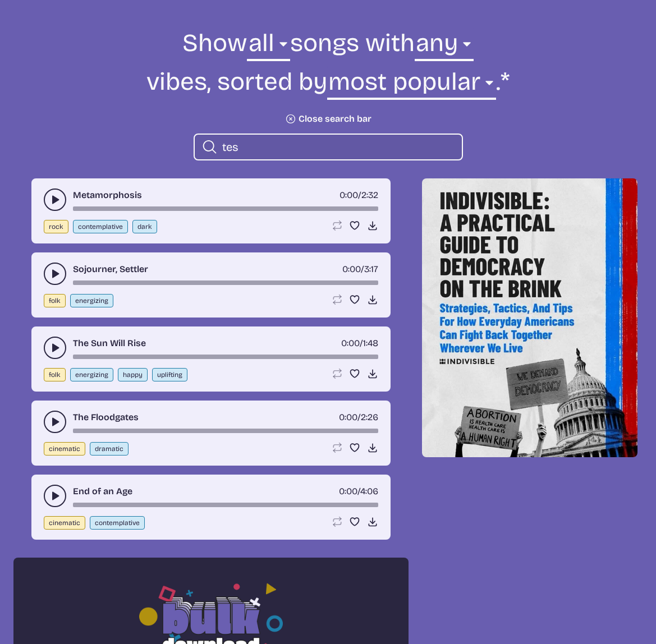 The width and height of the screenshot is (656, 644). What do you see at coordinates (268, 46) in the screenshot?
I see `select: genre` at bounding box center [268, 46].